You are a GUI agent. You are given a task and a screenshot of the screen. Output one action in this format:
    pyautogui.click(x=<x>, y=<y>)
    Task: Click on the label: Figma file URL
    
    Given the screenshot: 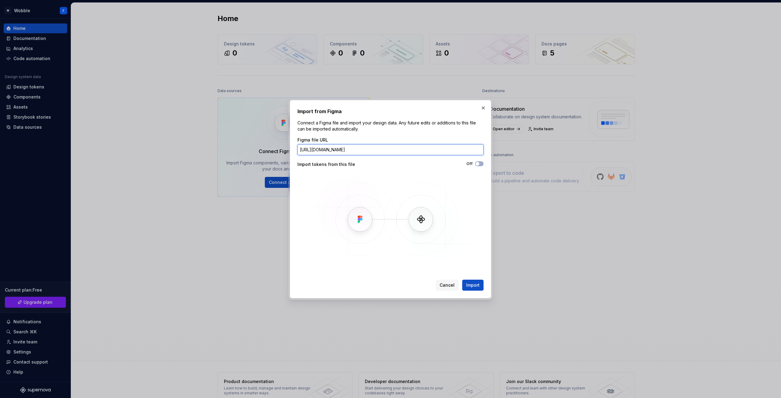 What is the action you would take?
    pyautogui.click(x=313, y=140)
    